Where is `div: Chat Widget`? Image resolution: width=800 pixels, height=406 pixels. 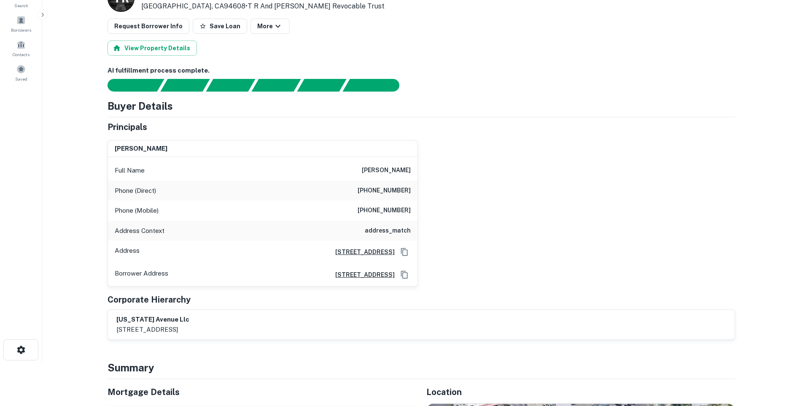
div: Chat Widget is located at coordinates (779, 359).